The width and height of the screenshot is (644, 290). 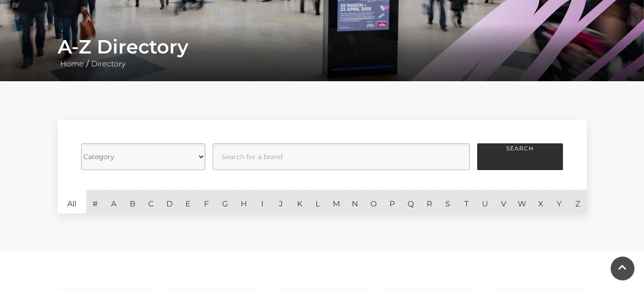 I want to click on a: H, so click(x=244, y=201).